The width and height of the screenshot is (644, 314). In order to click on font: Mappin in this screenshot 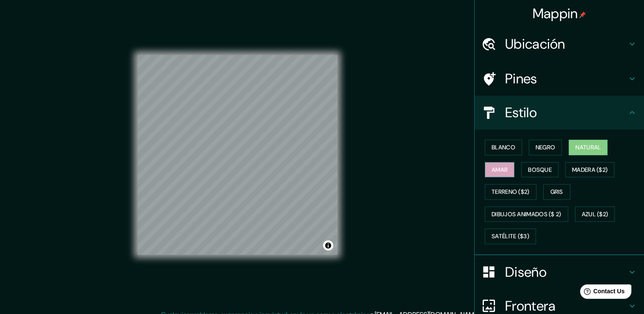, I will do `click(555, 14)`.